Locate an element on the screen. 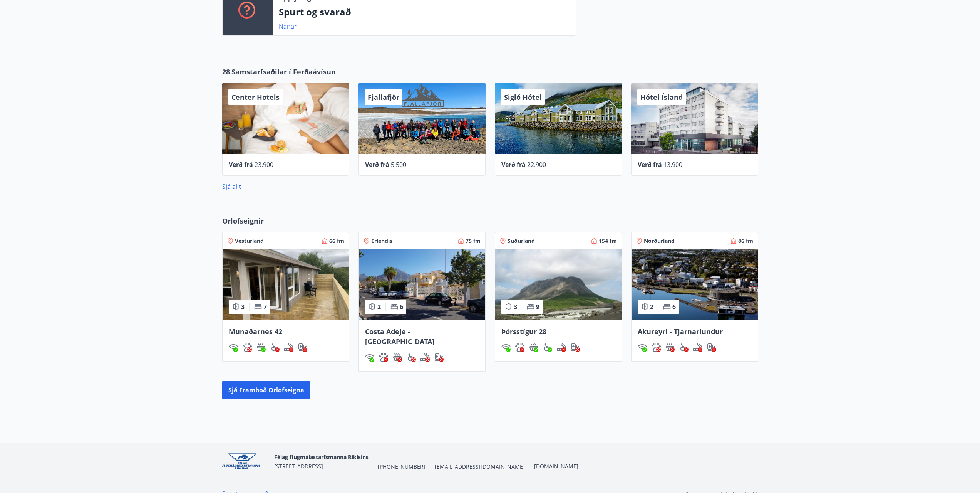  span: Akureyri - Tjarnarlundur is located at coordinates (680, 331).